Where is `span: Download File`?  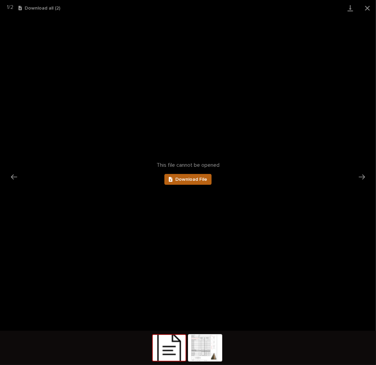 span: Download File is located at coordinates (191, 180).